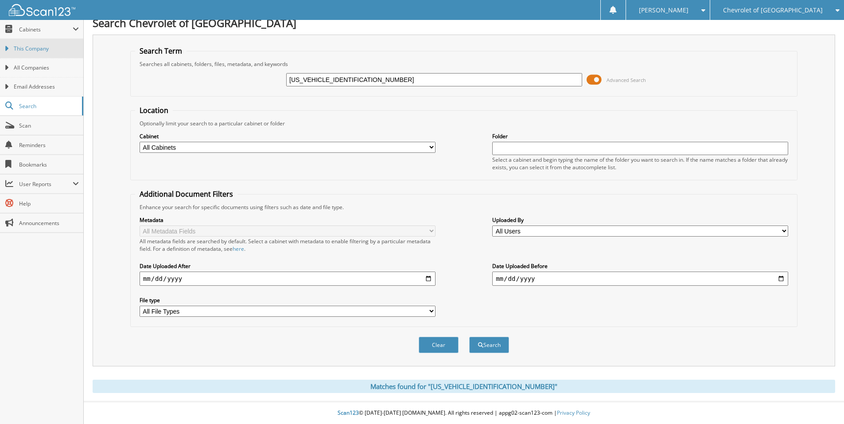 This screenshot has width=844, height=424. I want to click on span: Email Addresses, so click(46, 87).